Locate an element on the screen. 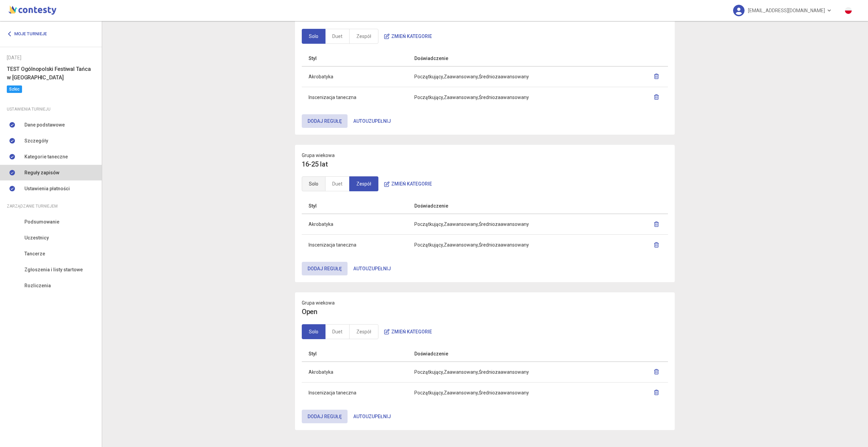 The image size is (868, 447). span: Szkic is located at coordinates (14, 89).